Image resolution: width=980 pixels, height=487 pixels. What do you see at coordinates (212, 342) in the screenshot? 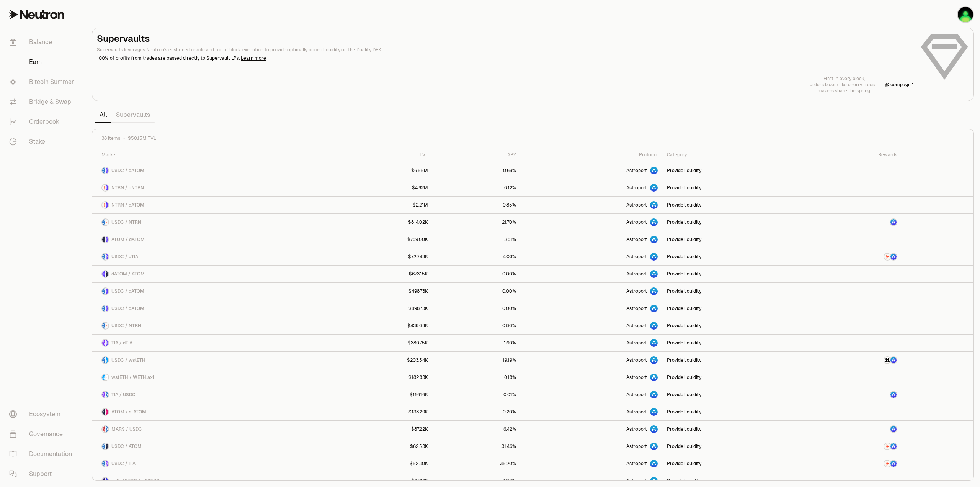
I see `a: TIA LogodTIA LogoTIA / dTIA` at bounding box center [212, 342].